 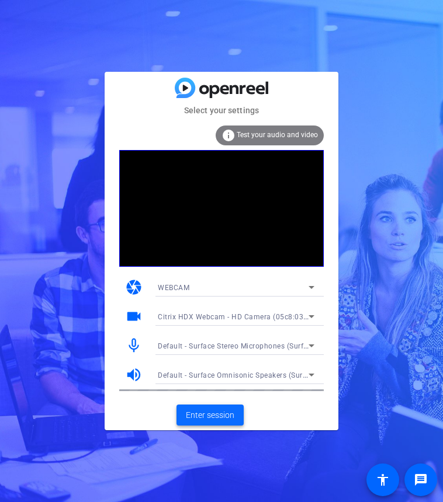 I want to click on span: Default - Surface Omnisonic Speakers (Surface High Definition Audio), so click(x=276, y=375).